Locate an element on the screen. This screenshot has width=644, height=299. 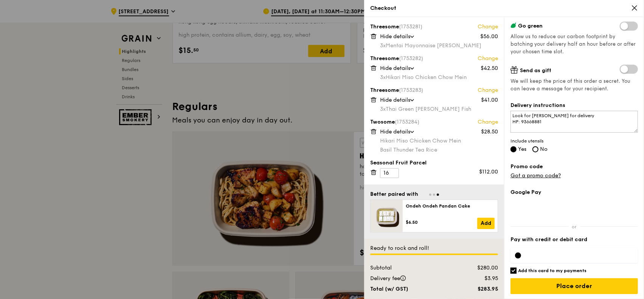
div: Delivery fee is located at coordinates (411, 279).